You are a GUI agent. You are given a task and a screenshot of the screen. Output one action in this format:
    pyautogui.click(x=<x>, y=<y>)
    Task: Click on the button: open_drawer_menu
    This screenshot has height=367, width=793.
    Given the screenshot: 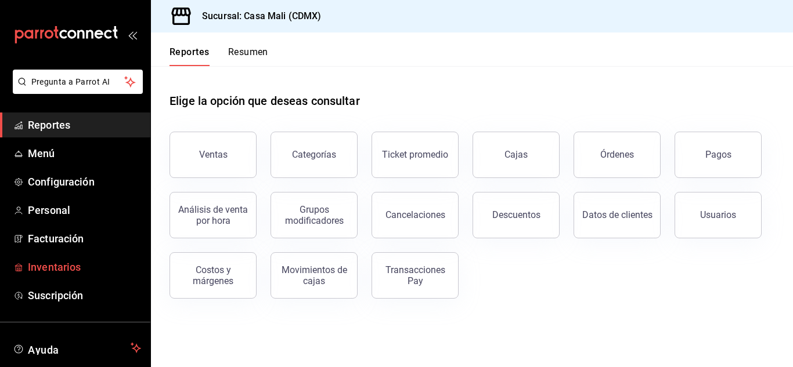 What is the action you would take?
    pyautogui.click(x=132, y=35)
    